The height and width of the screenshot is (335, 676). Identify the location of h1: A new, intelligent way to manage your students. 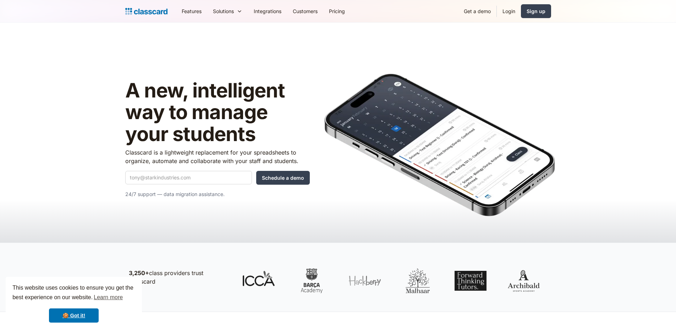
(217, 112).